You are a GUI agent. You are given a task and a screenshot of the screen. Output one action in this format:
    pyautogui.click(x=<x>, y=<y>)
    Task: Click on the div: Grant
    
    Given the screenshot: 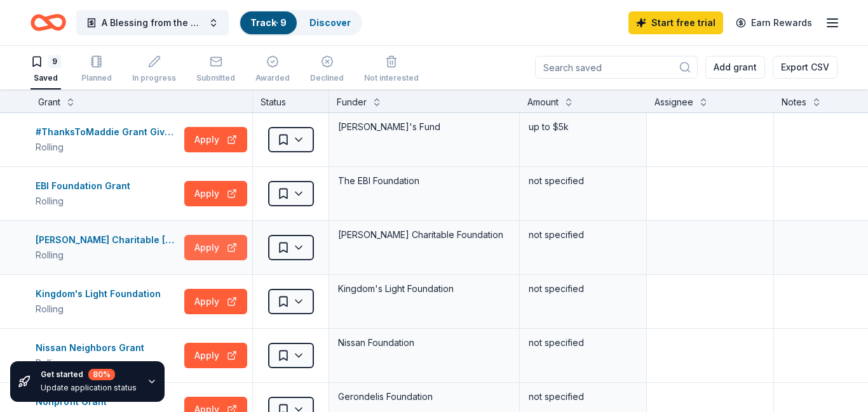 What is the action you would take?
    pyautogui.click(x=49, y=102)
    